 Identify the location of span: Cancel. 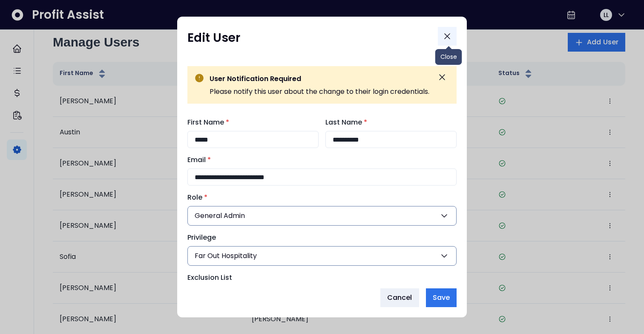
(400, 297).